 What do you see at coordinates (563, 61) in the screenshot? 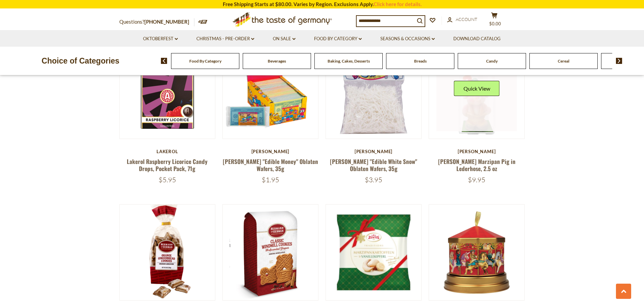
I see `a: Cereal` at bounding box center [563, 61].